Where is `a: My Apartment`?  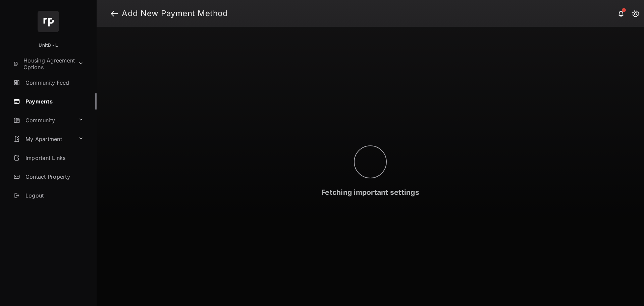
a: My Apartment is located at coordinates (43, 139).